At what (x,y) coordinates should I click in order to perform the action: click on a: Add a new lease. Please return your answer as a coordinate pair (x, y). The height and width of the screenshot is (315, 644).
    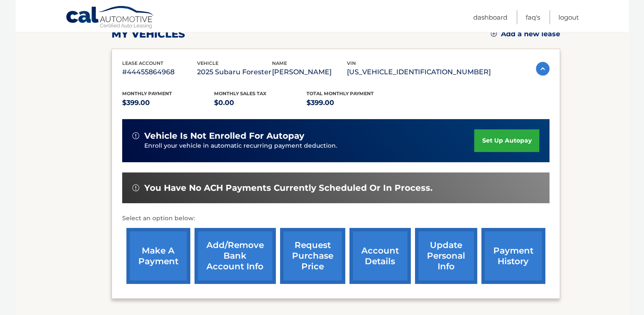
    Looking at the image, I should click on (525, 34).